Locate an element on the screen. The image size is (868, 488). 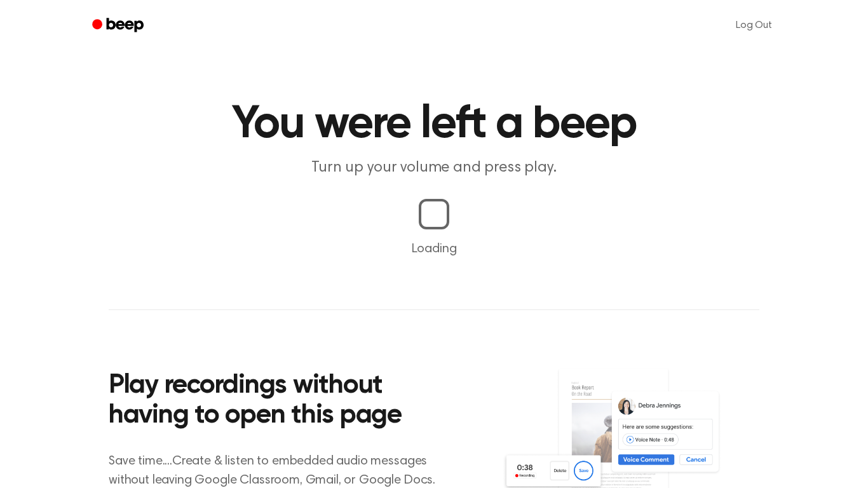
h2: Play recordings without having to open this page is located at coordinates (280, 401).